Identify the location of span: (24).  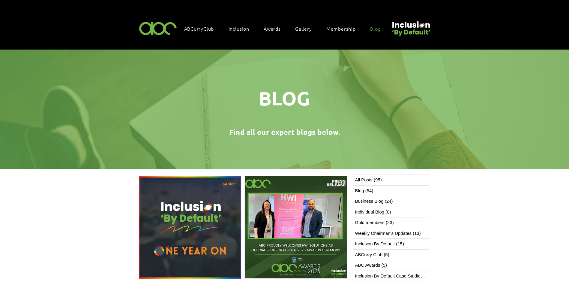
(389, 201).